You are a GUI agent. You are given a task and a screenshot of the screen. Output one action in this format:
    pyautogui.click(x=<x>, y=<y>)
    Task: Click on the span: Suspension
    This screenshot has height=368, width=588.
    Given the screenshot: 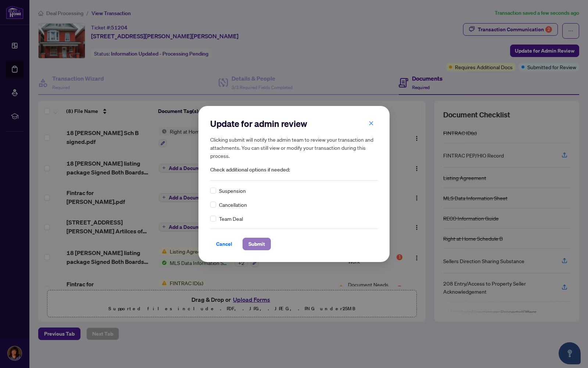 What is the action you would take?
    pyautogui.click(x=232, y=191)
    